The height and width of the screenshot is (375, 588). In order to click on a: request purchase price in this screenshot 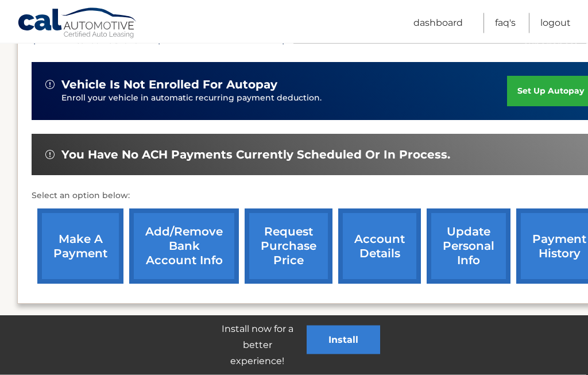, I will do `click(289, 247)`.